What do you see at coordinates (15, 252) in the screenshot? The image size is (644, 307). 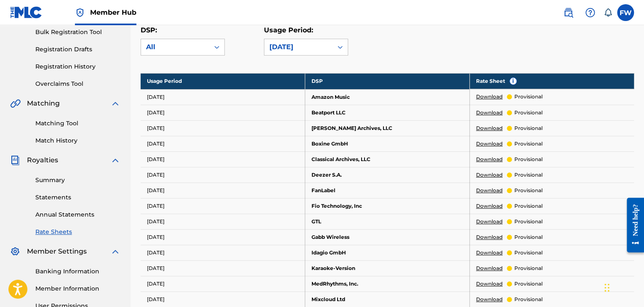 I see `img: Member Settings` at bounding box center [15, 252].